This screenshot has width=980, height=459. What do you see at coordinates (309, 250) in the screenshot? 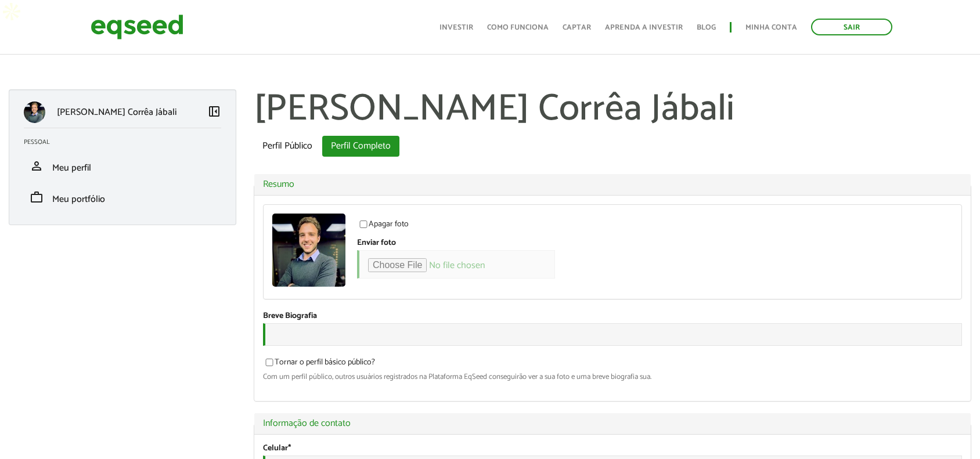
I see `a: Ver perfil do usuário.` at bounding box center [309, 250].